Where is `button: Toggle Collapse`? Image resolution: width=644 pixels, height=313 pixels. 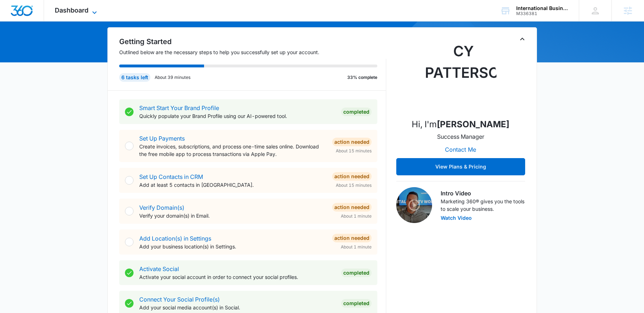
button: Toggle Collapse is located at coordinates (522, 39).